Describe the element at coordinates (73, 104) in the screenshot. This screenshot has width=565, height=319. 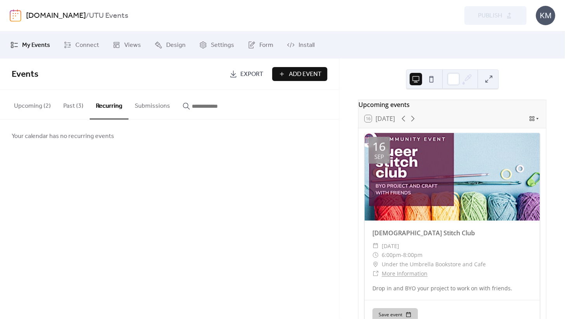
I see `button: Past (3)` at that location.